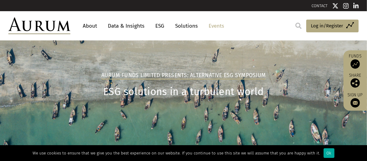 This screenshot has height=161, width=367. What do you see at coordinates (186, 26) in the screenshot?
I see `a: Solutions` at bounding box center [186, 26].